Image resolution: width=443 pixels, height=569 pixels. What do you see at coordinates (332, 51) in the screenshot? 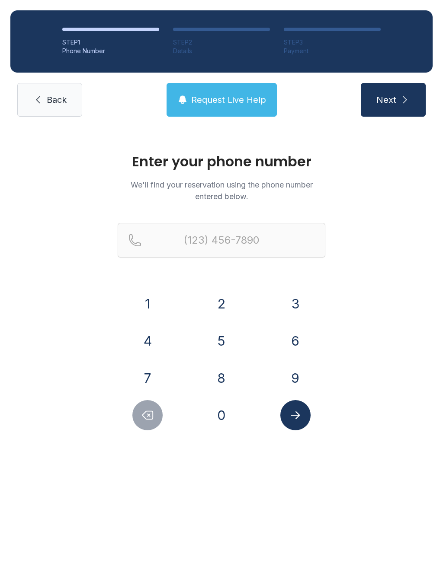
I see `div: Payment` at bounding box center [332, 51].